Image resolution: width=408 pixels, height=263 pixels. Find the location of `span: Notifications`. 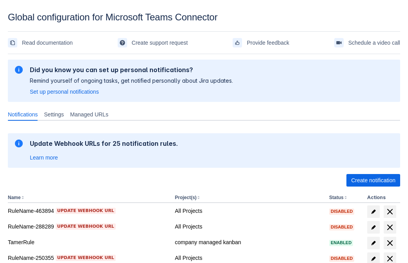

span: Notifications is located at coordinates (23, 115).